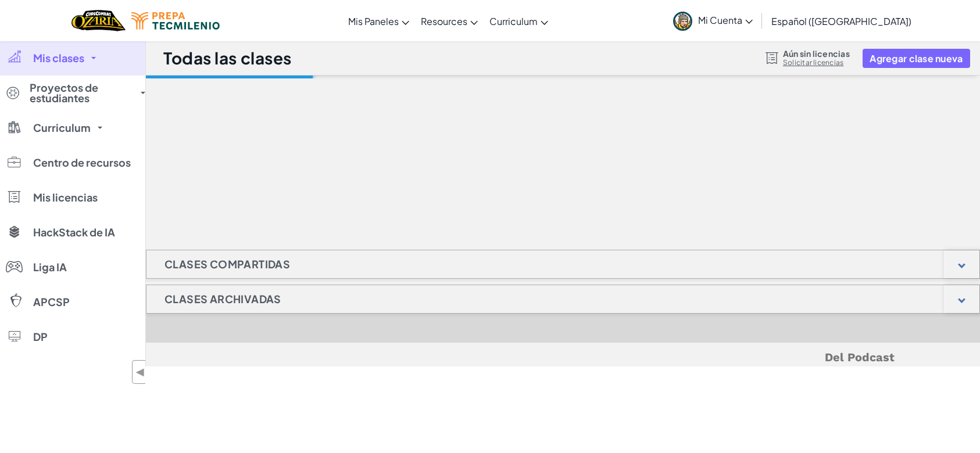  I want to click on span: Centro de recursos, so click(82, 163).